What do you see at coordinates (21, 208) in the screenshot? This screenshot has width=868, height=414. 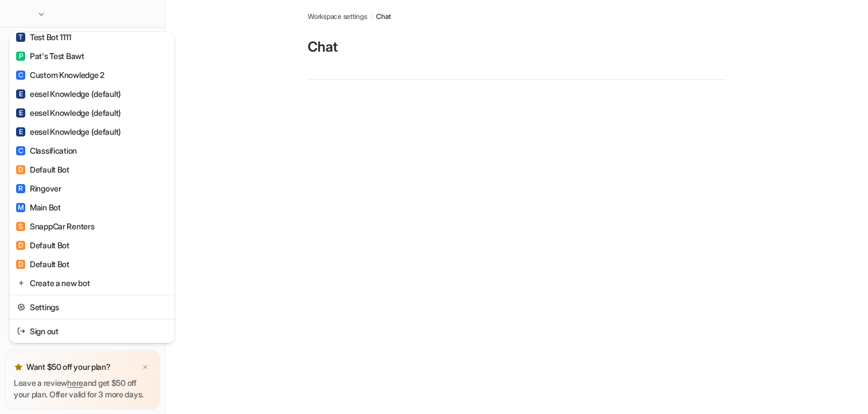 I see `span: M` at bounding box center [21, 208].